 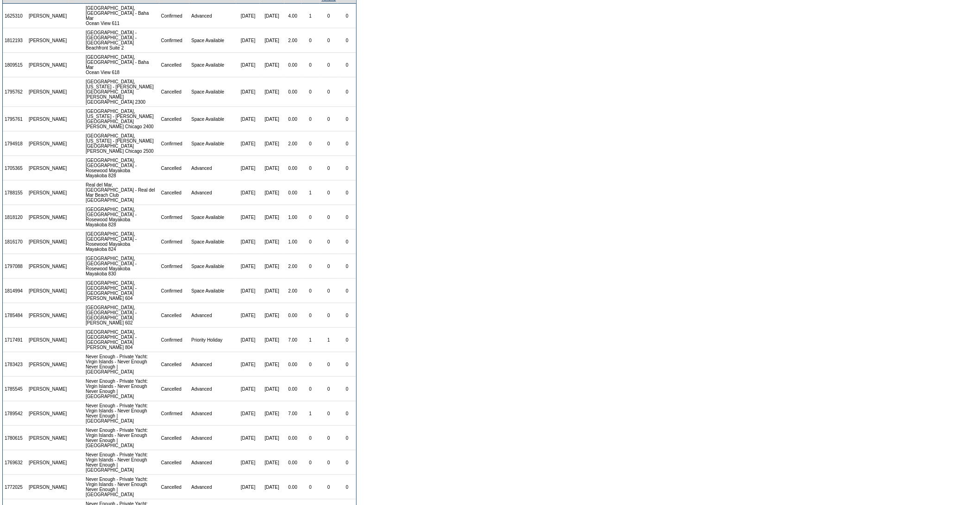 What do you see at coordinates (14, 217) in the screenshot?
I see `td: 1818120` at bounding box center [14, 217].